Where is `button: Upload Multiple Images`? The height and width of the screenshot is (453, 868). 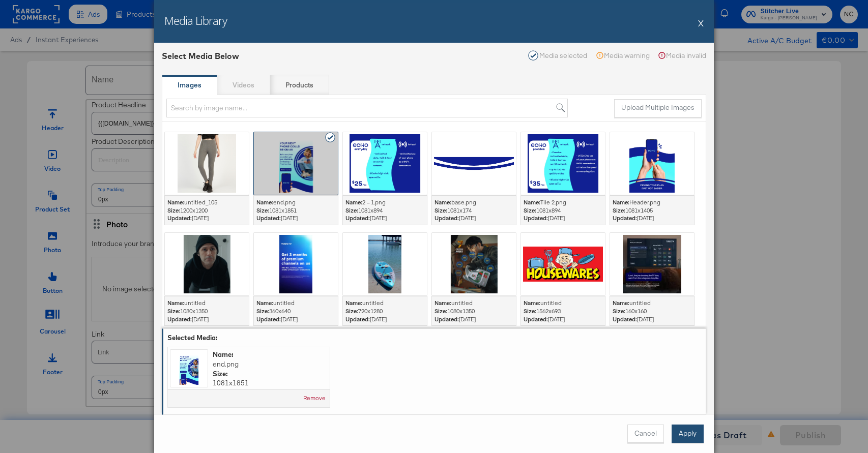 button: Upload Multiple Images is located at coordinates (658, 108).